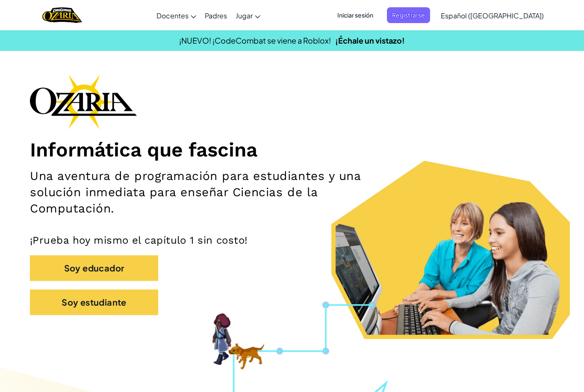  What do you see at coordinates (84, 102) in the screenshot?
I see `img: Ozaria branding logo` at bounding box center [84, 102].